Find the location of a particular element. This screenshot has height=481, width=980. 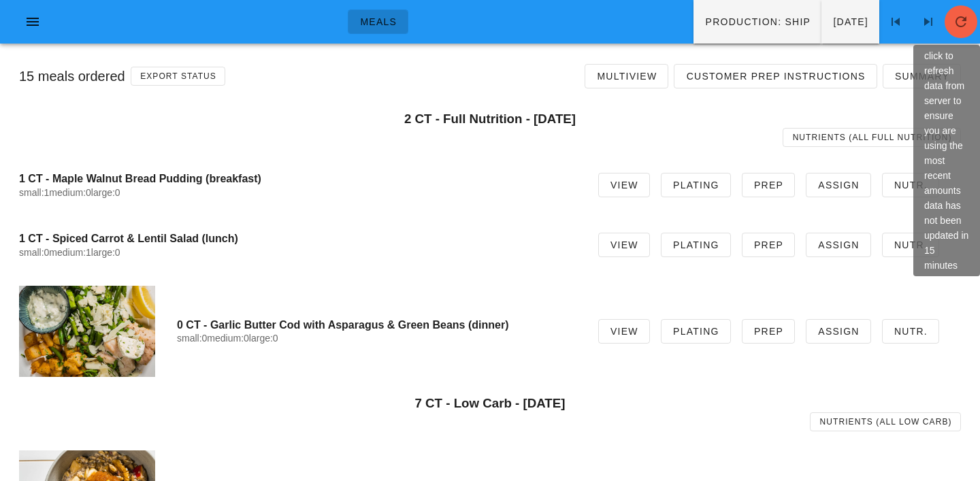

span: Export Status is located at coordinates (177, 77).